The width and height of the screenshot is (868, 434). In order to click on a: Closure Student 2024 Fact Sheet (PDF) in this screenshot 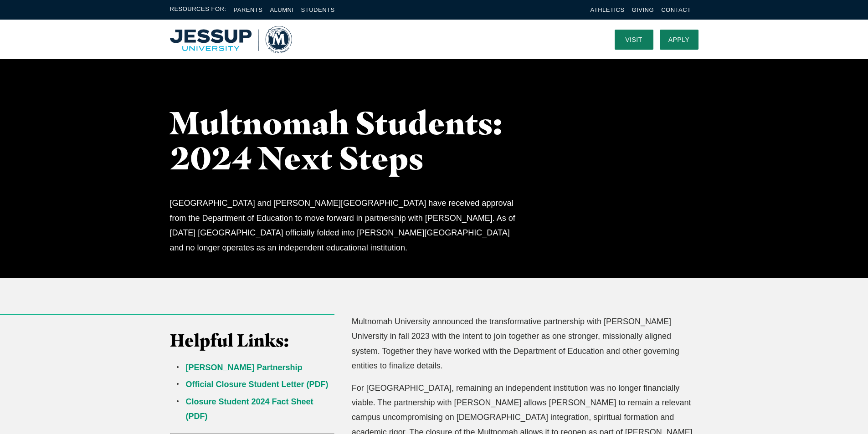, I will do `click(250, 409)`.